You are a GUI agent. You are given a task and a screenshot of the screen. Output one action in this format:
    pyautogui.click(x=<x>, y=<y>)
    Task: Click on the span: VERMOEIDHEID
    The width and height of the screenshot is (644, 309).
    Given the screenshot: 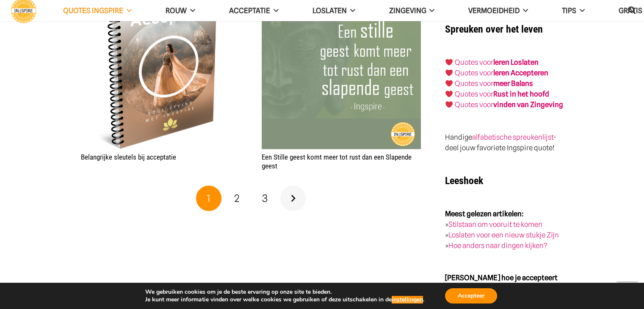 What is the action you would take?
    pyautogui.click(x=494, y=10)
    